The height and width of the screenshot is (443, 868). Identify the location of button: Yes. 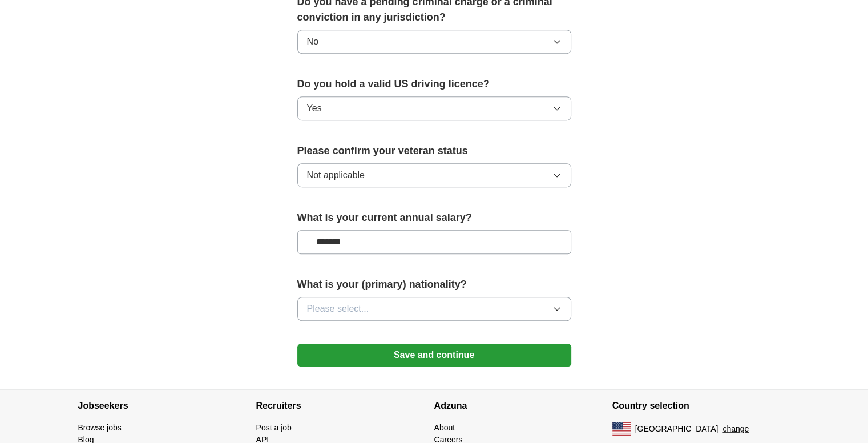
(434, 108).